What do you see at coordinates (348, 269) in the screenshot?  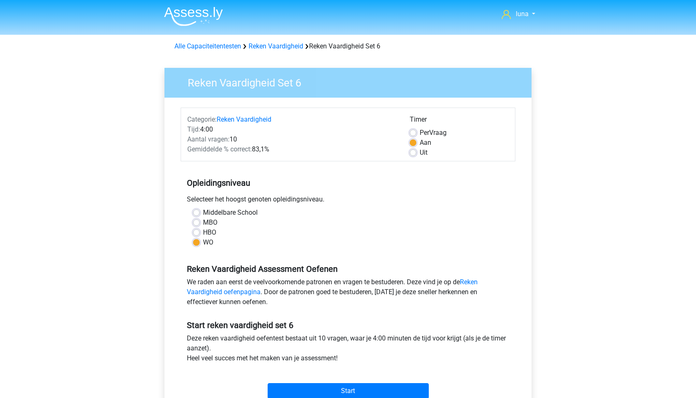 I see `h5: Reken Vaardigheid Assessment Oefenen` at bounding box center [348, 269].